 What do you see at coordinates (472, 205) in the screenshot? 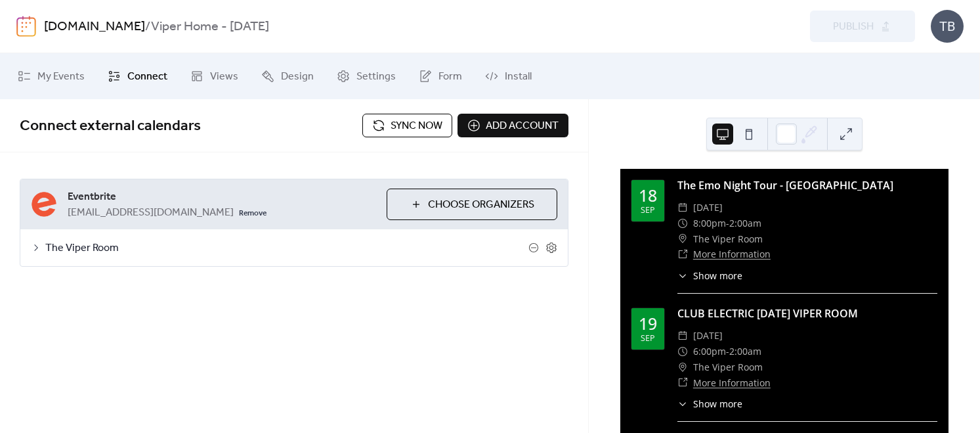
I see `button: Choose Organizers` at bounding box center [472, 205].